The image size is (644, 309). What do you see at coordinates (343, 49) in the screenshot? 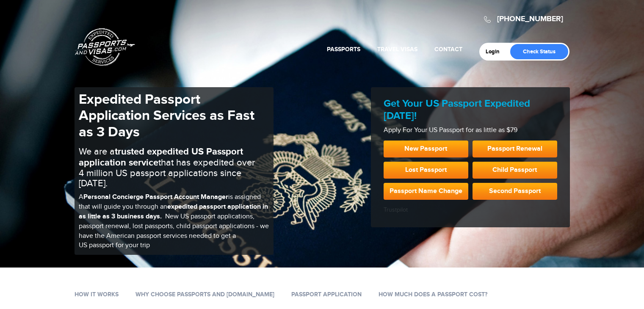
I see `a: Passports` at bounding box center [343, 49].